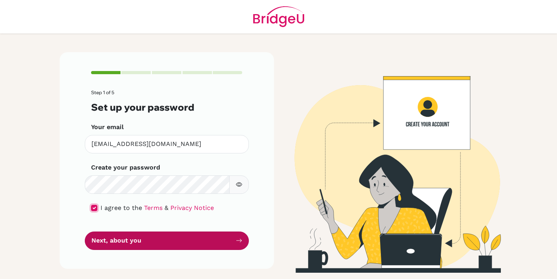 The image size is (557, 279). Describe the element at coordinates (167, 107) in the screenshot. I see `h3: Set up your password` at that location.